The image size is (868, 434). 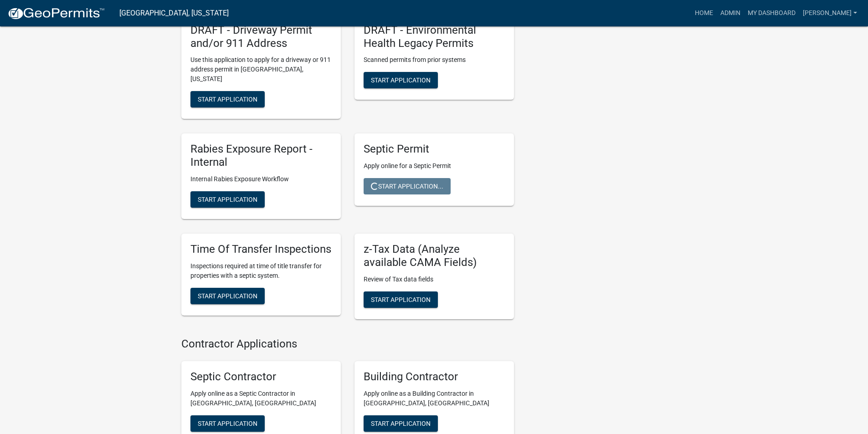 What do you see at coordinates (434, 279) in the screenshot?
I see `p: Review of Tax data fields` at bounding box center [434, 279].